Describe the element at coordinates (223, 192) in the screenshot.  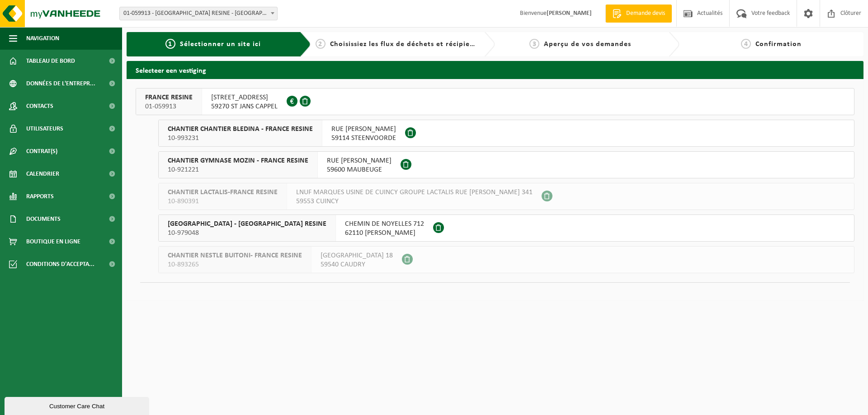
I see `span: CHANTIER LACTALIS-FRANCE RESINE` at that location.